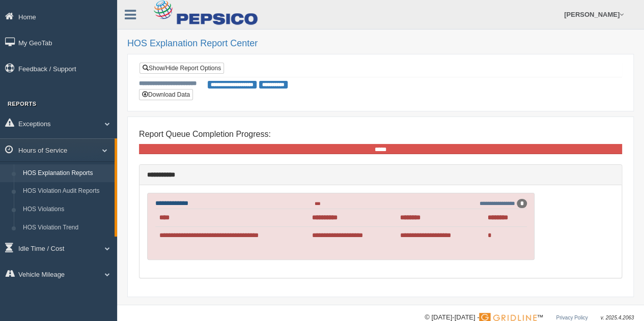 The width and height of the screenshot is (644, 321). What do you see at coordinates (166, 94) in the screenshot?
I see `button: Download Data` at bounding box center [166, 94].